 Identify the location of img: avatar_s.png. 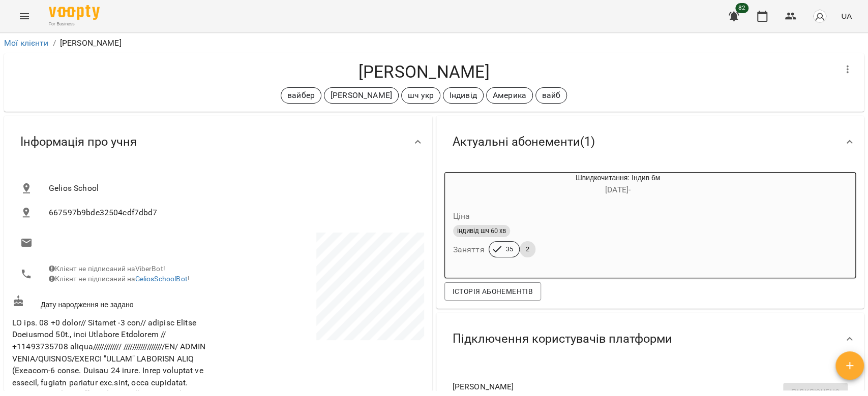
(820, 16).